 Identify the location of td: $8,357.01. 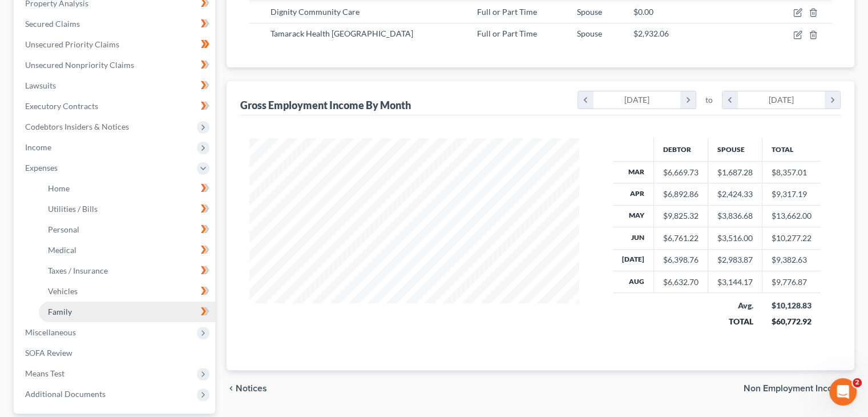
(792, 172).